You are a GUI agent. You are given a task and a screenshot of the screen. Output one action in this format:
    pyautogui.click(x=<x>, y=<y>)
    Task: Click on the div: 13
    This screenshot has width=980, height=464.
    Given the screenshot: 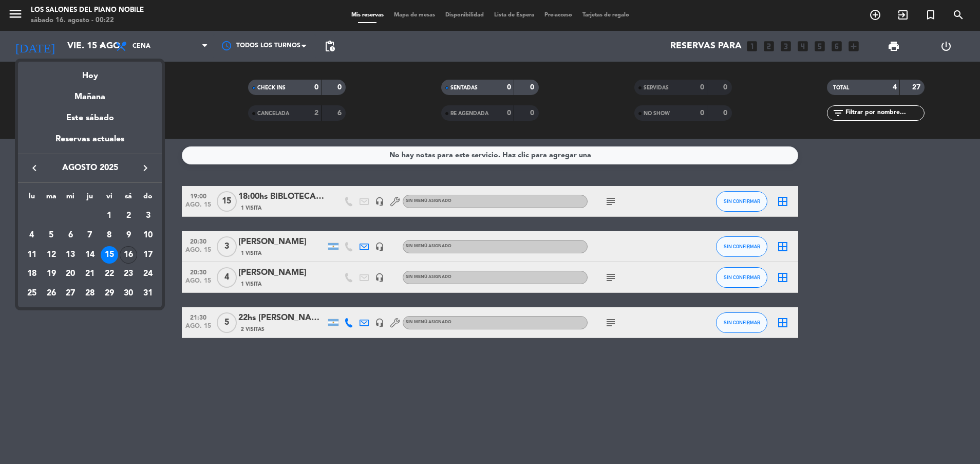 What is the action you would take?
    pyautogui.click(x=70, y=255)
    